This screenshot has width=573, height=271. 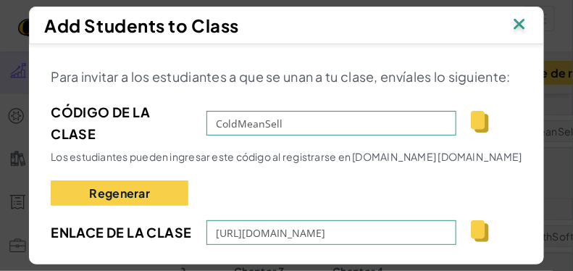 I want to click on span: Para invitar a los estudiantes a que se unan a tu clase, envíales lo siguiente:, so click(x=280, y=76).